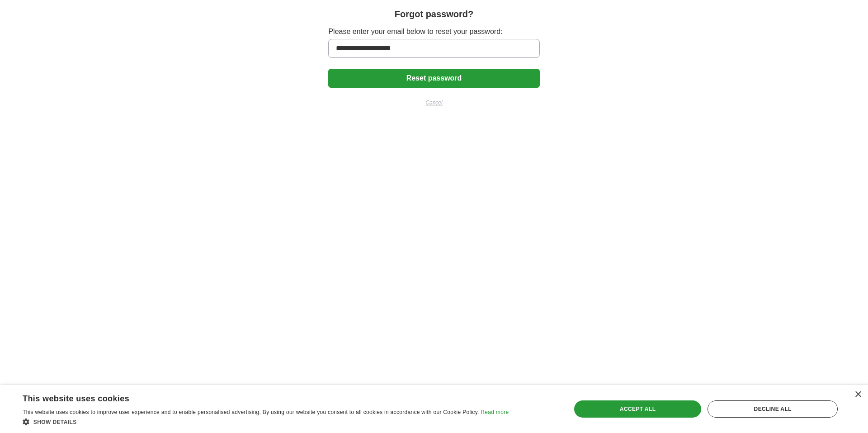 The image size is (868, 433). I want to click on div: Close, so click(858, 394).